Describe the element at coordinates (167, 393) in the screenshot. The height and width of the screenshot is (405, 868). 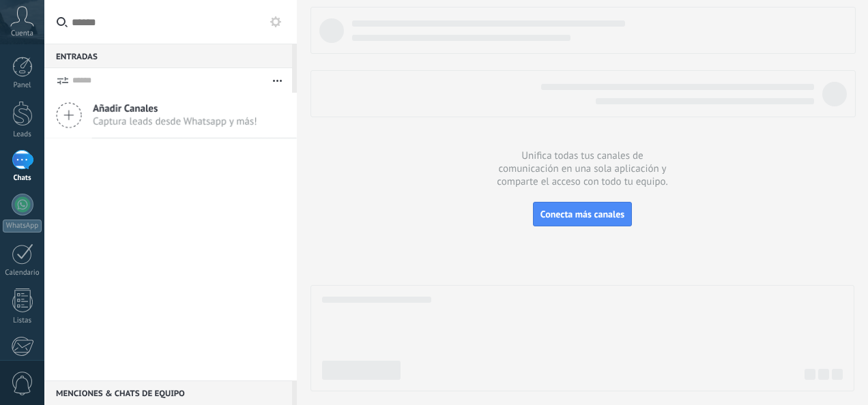
I see `div: Menciones & Chats de equipo` at that location.